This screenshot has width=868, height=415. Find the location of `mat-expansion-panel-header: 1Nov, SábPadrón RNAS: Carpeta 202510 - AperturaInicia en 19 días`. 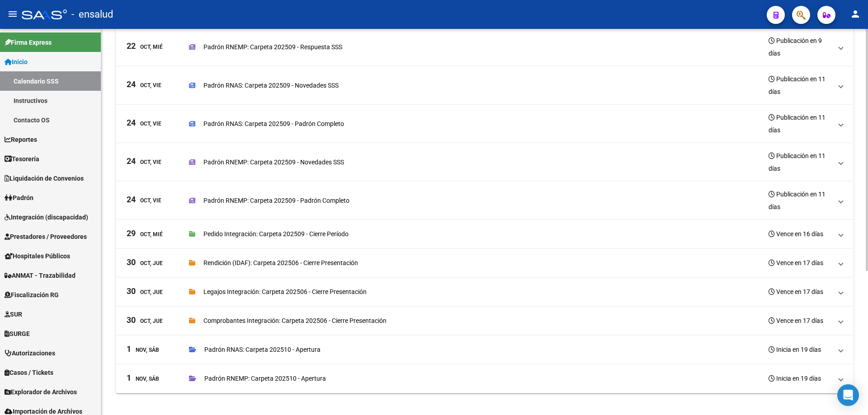

mat-expansion-panel-header: 1Nov, SábPadrón RNAS: Carpeta 202510 - AperturaInicia en 19 días is located at coordinates (485, 350).